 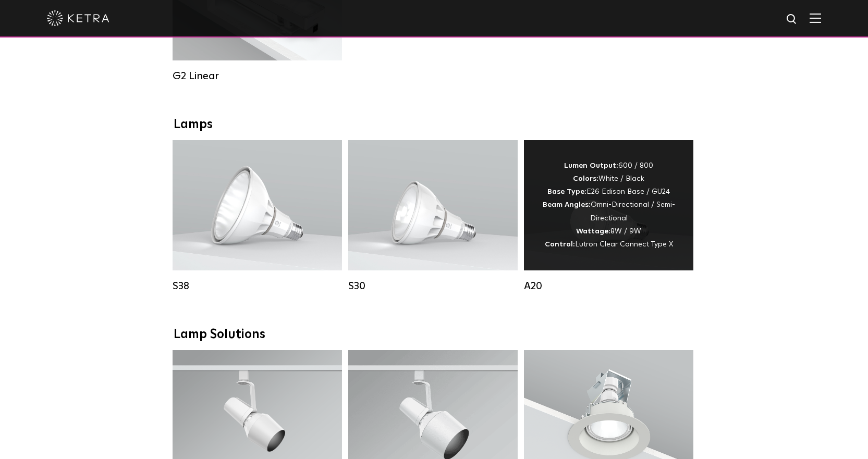 What do you see at coordinates (78, 18) in the screenshot?
I see `img: ketra-logo-2019-white` at bounding box center [78, 18].